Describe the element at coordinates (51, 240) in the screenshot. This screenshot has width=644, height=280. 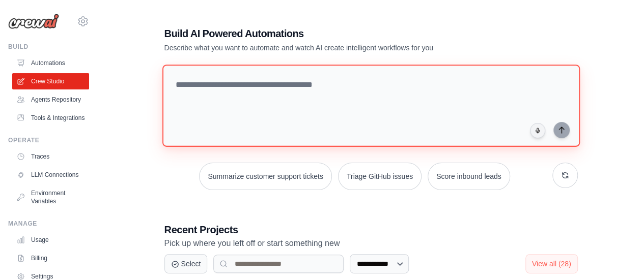
I see `a: Usage` at that location.